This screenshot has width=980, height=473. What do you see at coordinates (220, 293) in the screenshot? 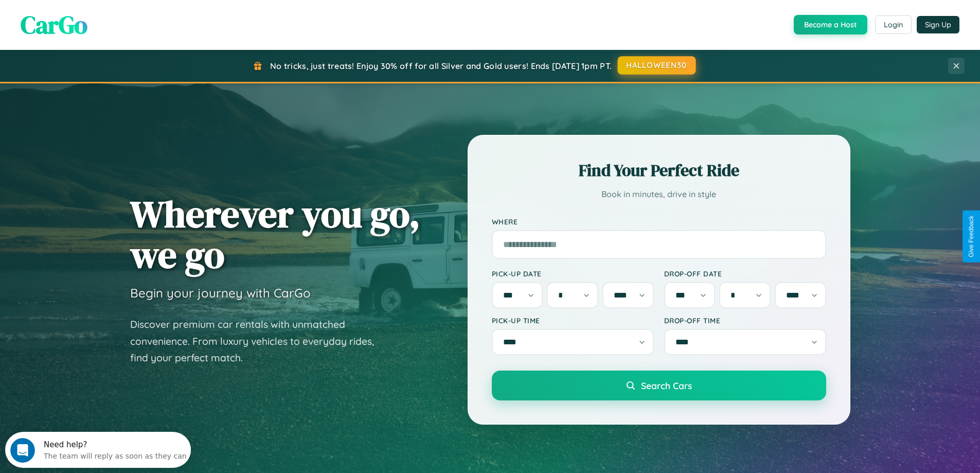
I see `h3: Begin your journey with CarGo` at bounding box center [220, 293].